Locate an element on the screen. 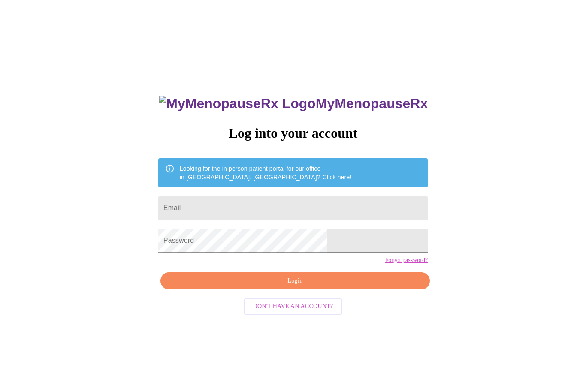 The width and height of the screenshot is (586, 392). a: Don't have an account? is located at coordinates (293, 305).